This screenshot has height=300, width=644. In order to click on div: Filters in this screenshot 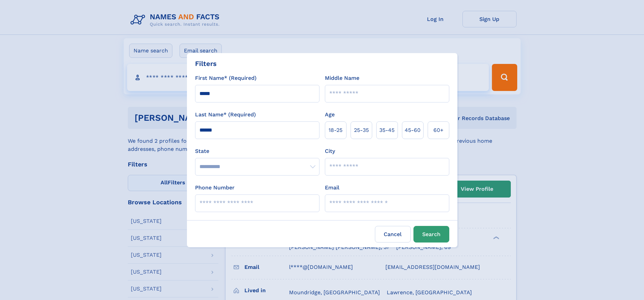, I will do `click(206, 64)`.